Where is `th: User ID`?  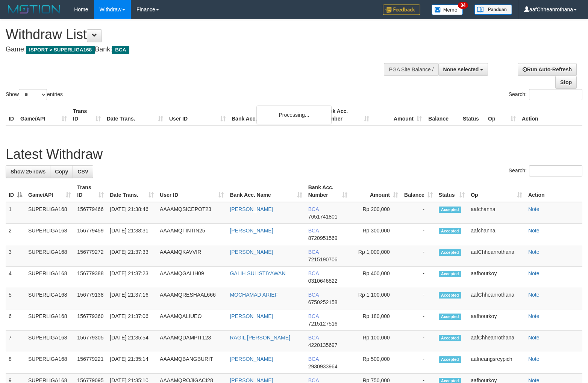 th: User ID is located at coordinates (197, 115).